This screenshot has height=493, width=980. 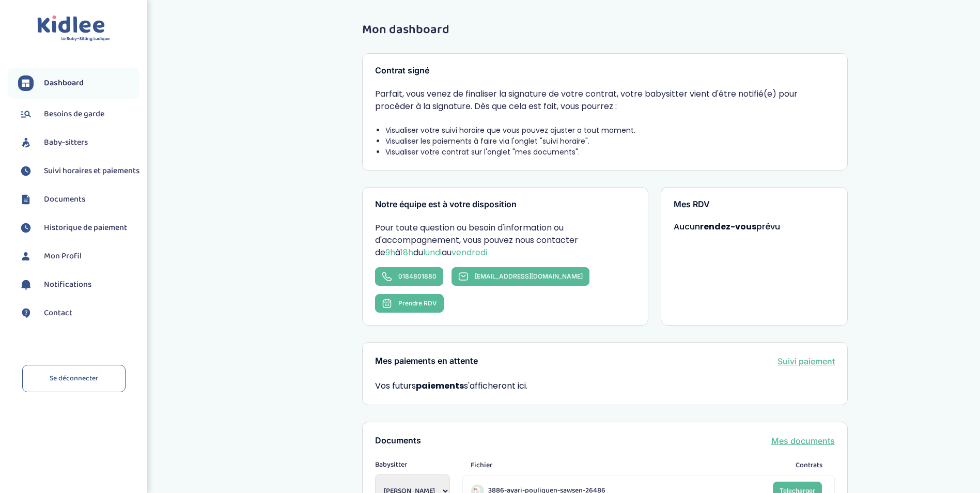 What do you see at coordinates (58, 313) in the screenshot?
I see `span: Contact` at bounding box center [58, 313].